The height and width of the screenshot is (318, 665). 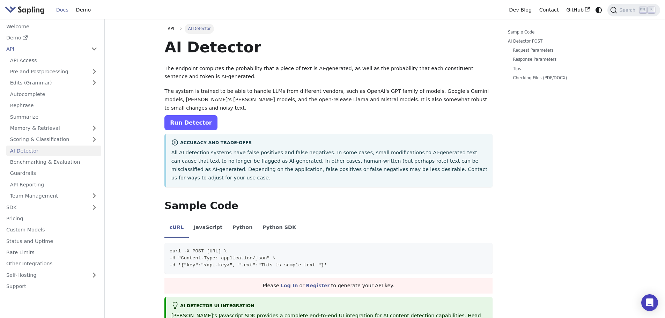 I want to click on li: cURL, so click(x=176, y=228).